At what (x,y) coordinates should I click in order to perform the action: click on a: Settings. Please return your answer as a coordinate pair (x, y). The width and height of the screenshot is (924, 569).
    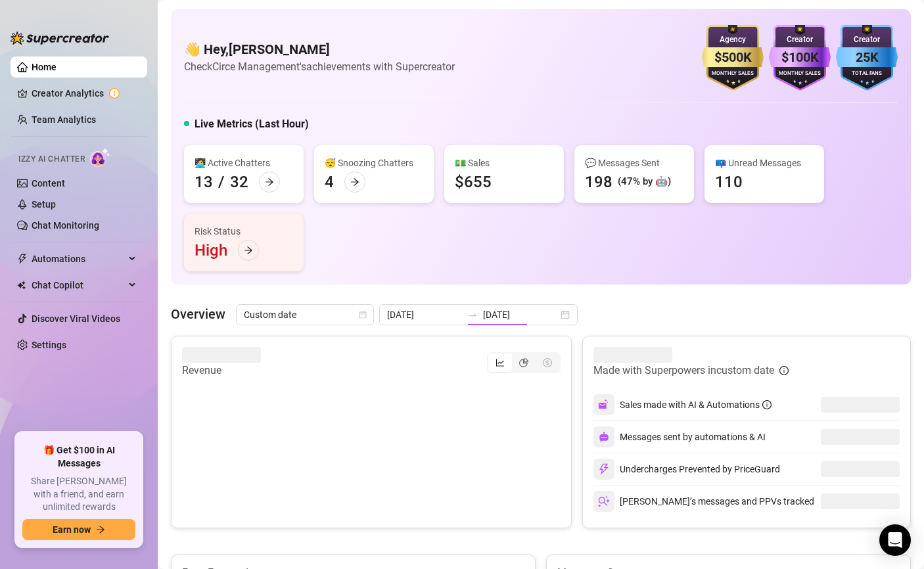
    Looking at the image, I should click on (49, 345).